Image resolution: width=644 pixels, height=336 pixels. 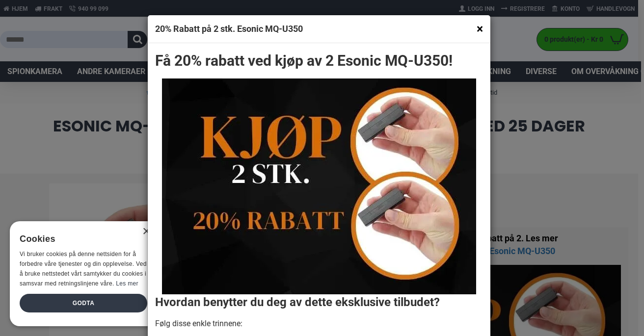 I want to click on img: 20% rabatt ved Kjøp av 2 Esonic MQ-U350, so click(x=319, y=186).